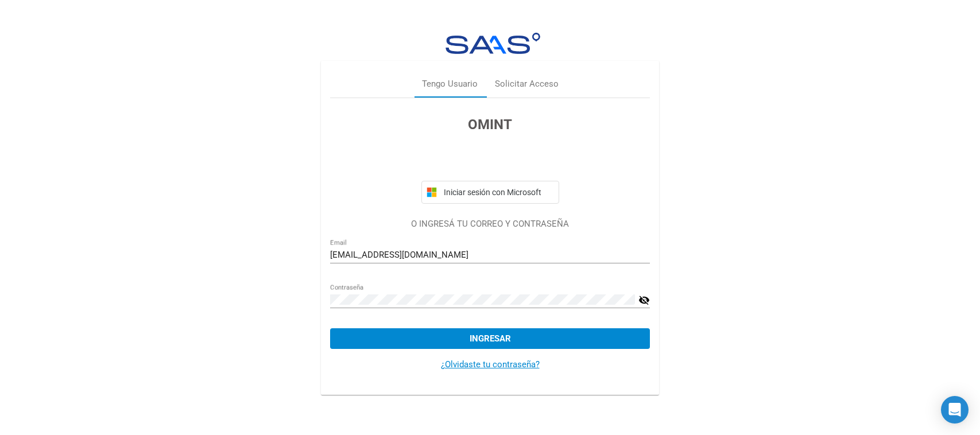 The width and height of the screenshot is (980, 435). Describe the element at coordinates (490, 338) in the screenshot. I see `button: Ingresar` at that location.